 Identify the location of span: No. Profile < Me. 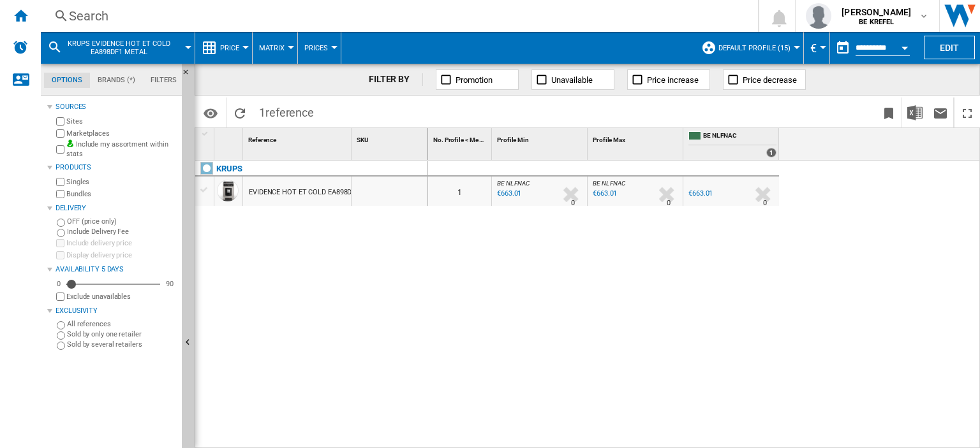
(455, 140).